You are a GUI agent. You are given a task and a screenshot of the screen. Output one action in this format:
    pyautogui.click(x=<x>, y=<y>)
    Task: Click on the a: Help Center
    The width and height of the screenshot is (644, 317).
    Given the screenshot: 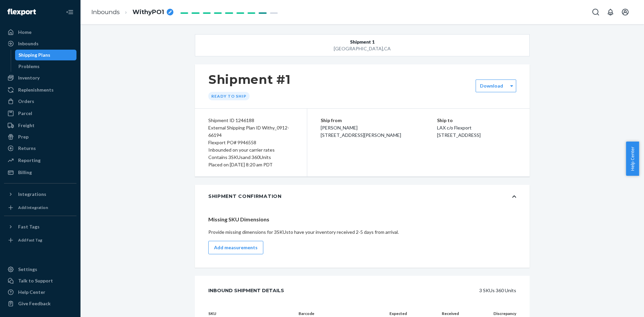 What is the action you would take?
    pyautogui.click(x=40, y=292)
    